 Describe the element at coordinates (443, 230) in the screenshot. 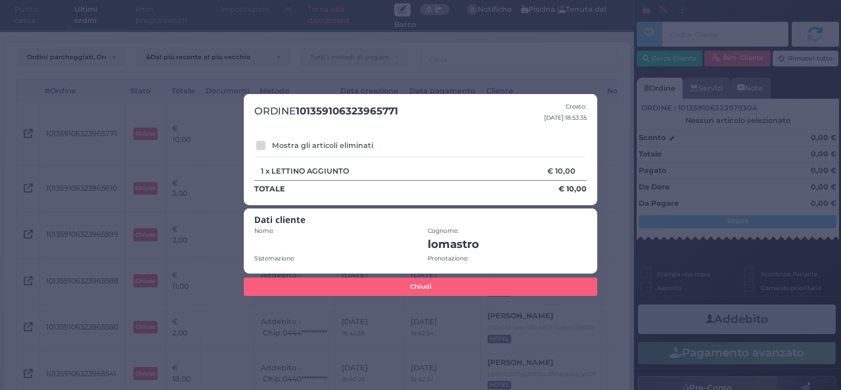

I see `small: Cognome:` at that location.